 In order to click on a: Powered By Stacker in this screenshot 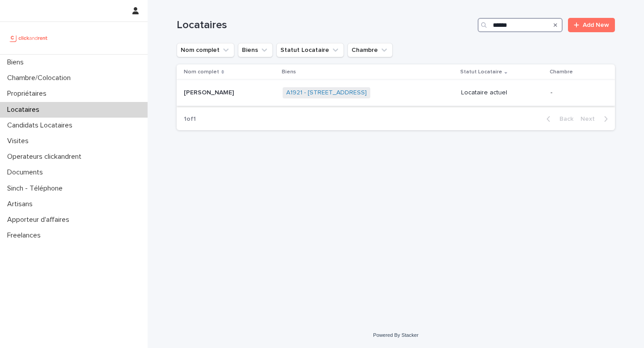, I will do `click(395, 335)`.